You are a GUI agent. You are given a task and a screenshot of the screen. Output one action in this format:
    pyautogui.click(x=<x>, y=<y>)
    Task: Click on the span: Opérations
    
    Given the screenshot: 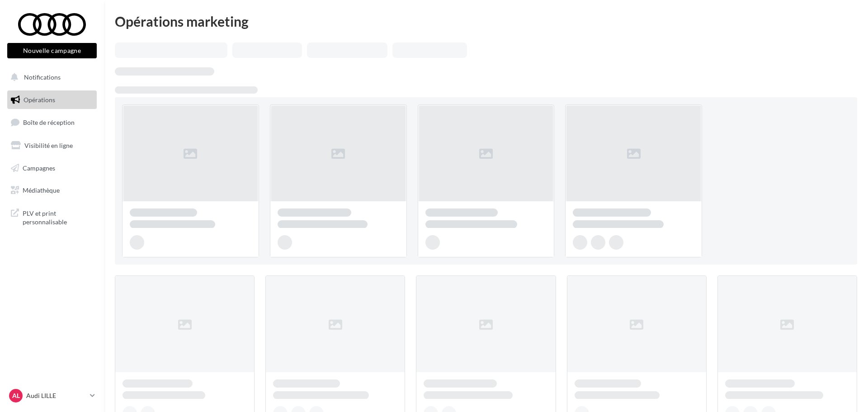 What is the action you would take?
    pyautogui.click(x=40, y=99)
    